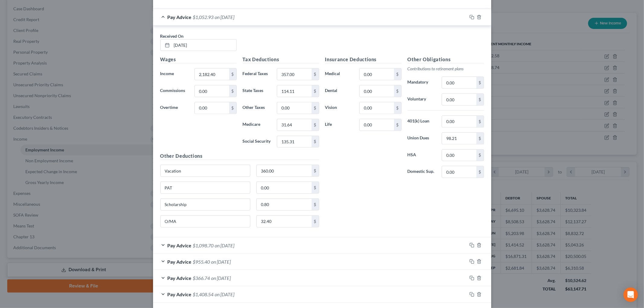 The width and height of the screenshot is (644, 308). Describe the element at coordinates (203, 294) in the screenshot. I see `span: $1,408.54` at that location.